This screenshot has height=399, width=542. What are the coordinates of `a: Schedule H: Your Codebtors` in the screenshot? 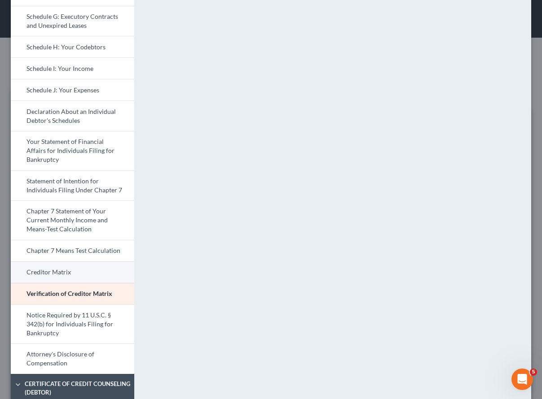 It's located at (72, 47).